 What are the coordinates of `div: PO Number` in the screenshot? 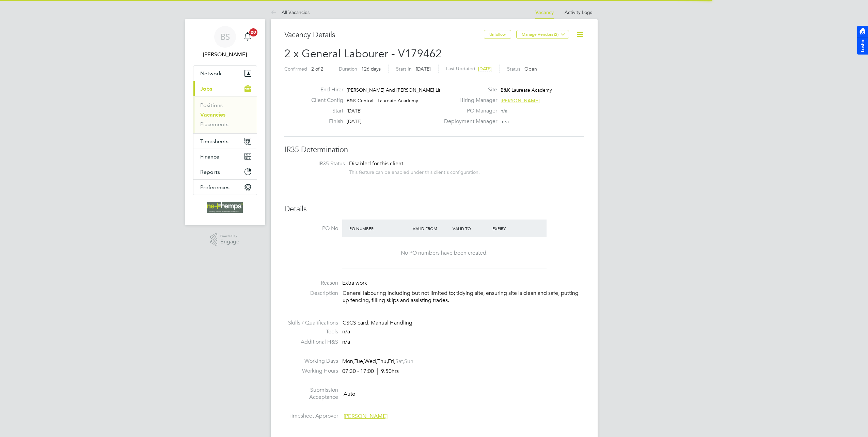 It's located at (380, 228).